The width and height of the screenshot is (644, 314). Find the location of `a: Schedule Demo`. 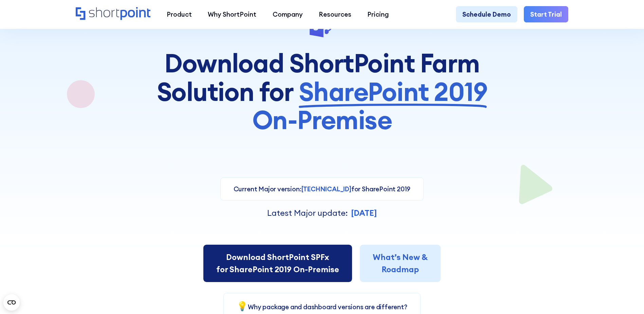

a: Schedule Demo is located at coordinates (486, 14).